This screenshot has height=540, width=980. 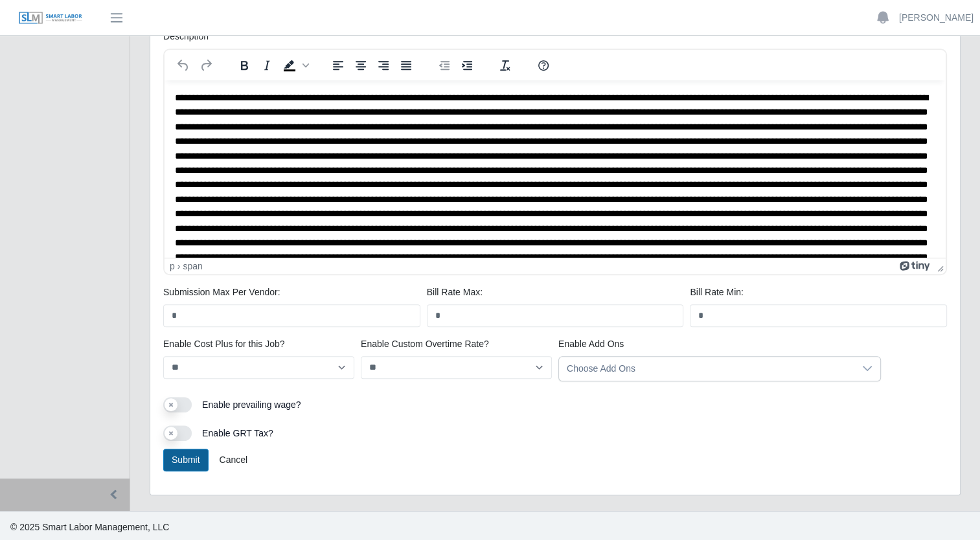 What do you see at coordinates (206, 65) in the screenshot?
I see `button: Redo` at bounding box center [206, 65].